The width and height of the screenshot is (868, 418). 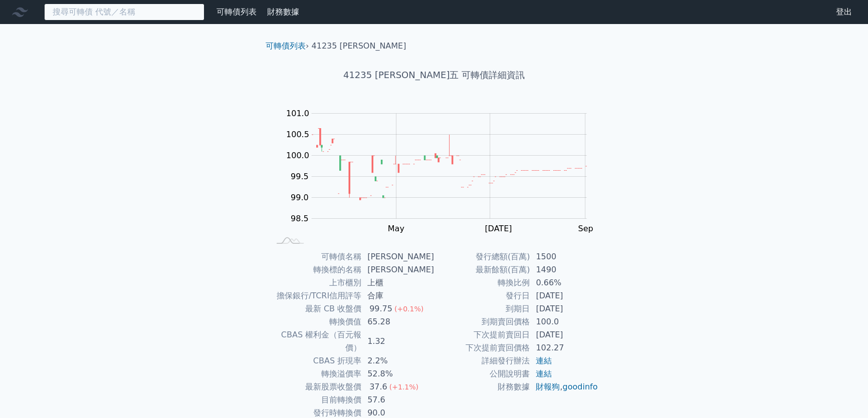 I want to click on td: 52.8%, so click(x=397, y=374).